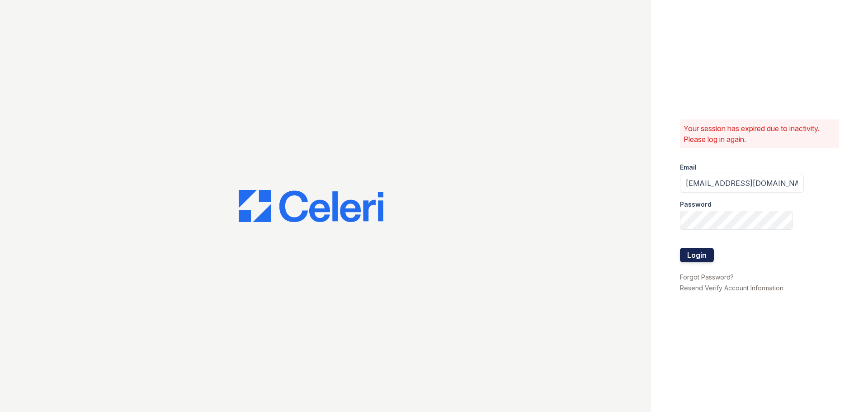 Image resolution: width=868 pixels, height=412 pixels. What do you see at coordinates (696, 255) in the screenshot?
I see `button: Login` at bounding box center [696, 255].